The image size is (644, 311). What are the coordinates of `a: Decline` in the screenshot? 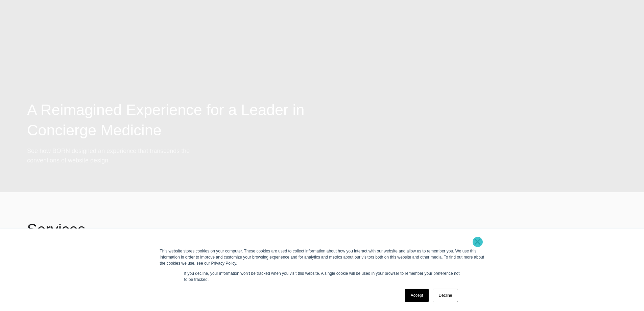 It's located at (445, 295).